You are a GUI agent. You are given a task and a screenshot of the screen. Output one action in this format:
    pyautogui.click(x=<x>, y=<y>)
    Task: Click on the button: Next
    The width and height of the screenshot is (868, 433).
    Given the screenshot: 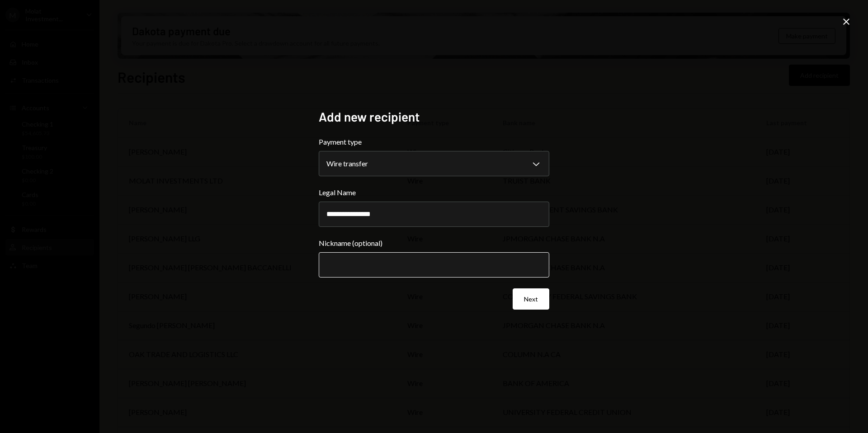 What is the action you would take?
    pyautogui.click(x=530, y=299)
    